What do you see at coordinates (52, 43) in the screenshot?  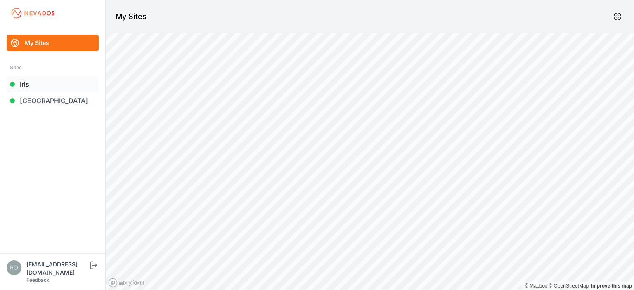 I see `a: My Sites` at bounding box center [52, 43].